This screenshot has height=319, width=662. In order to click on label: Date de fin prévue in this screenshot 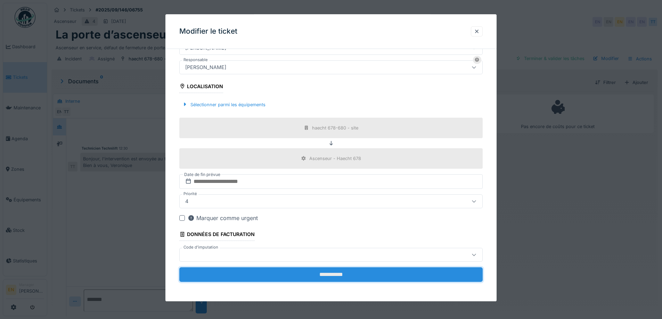, I will do `click(202, 175)`.